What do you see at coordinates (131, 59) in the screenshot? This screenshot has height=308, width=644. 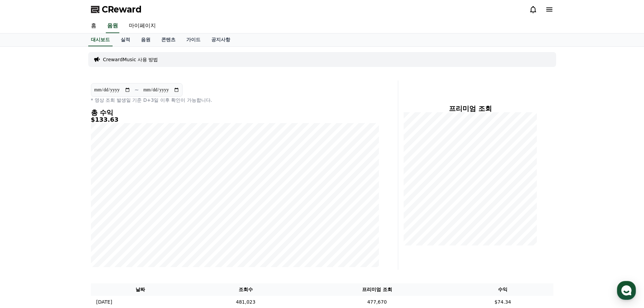 I see `a: CrewardMusic 사용 방법` at bounding box center [131, 59].